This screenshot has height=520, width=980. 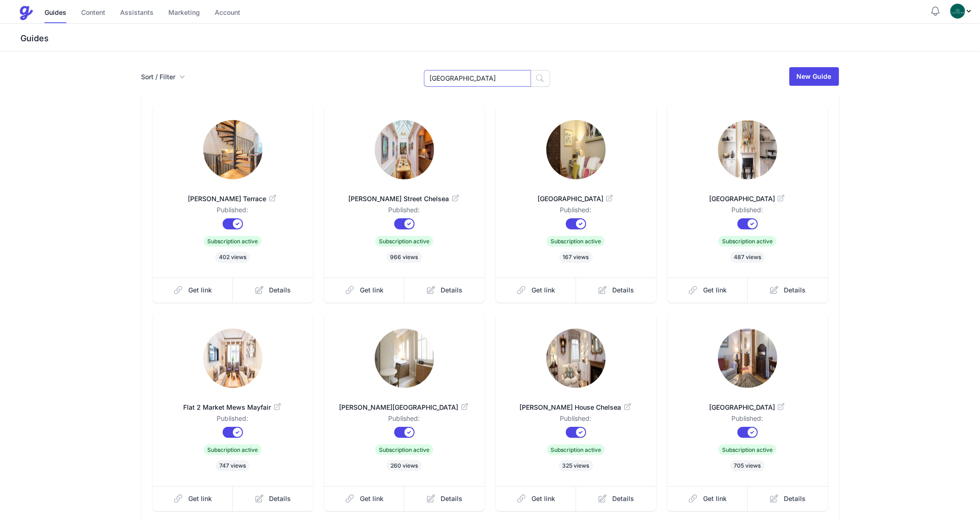 I want to click on a: Flat 2 Market Mews Mayfair, so click(x=233, y=403).